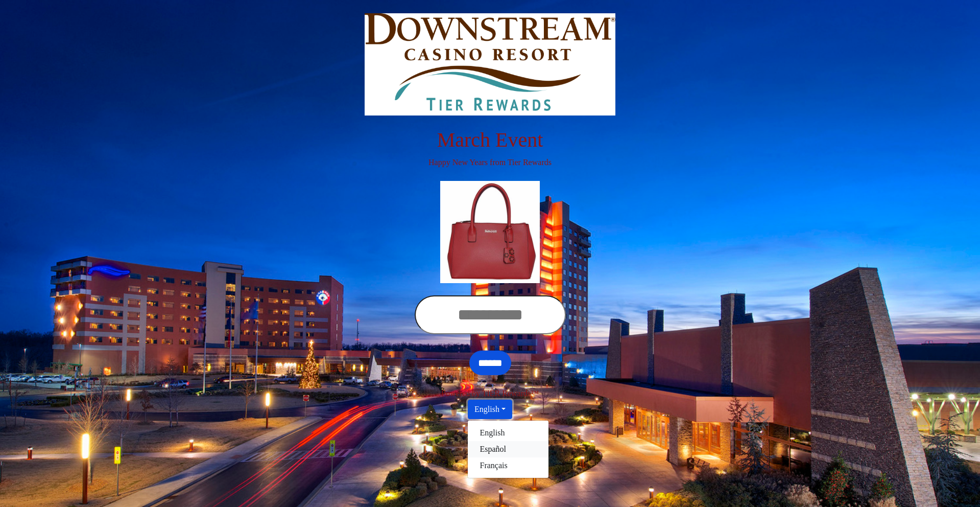 This screenshot has width=980, height=507. I want to click on img: Logo, so click(490, 64).